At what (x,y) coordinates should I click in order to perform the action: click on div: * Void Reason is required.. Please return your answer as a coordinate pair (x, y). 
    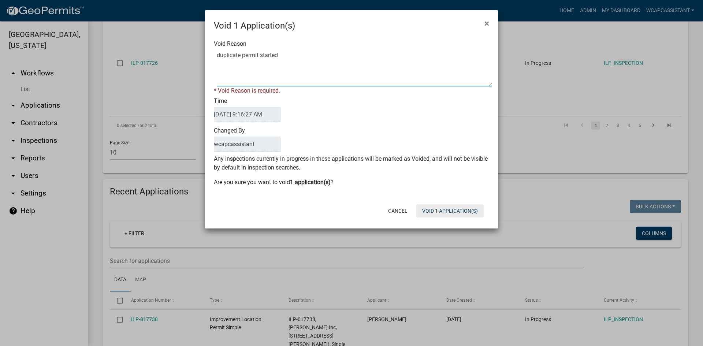
    Looking at the image, I should click on (352, 91).